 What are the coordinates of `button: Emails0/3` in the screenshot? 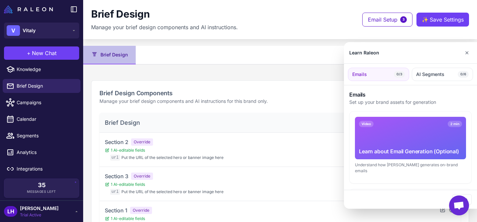 It's located at (378, 74).